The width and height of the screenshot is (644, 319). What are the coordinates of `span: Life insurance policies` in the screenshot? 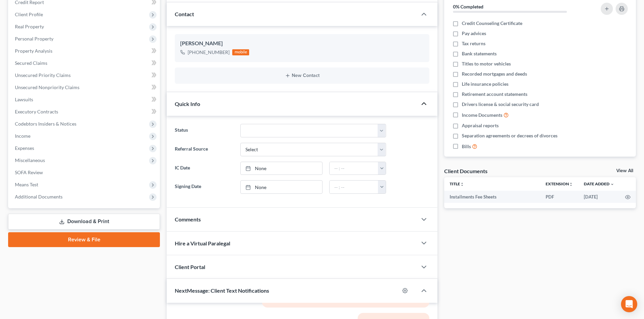 It's located at (485, 84).